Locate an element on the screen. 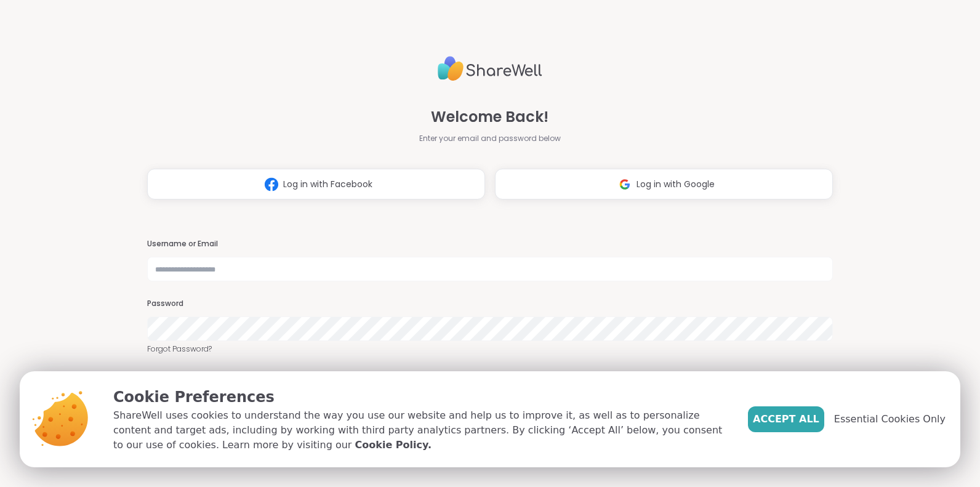  p: ShareWell uses cookies to understand the way you use our website and help us to improve it, as we... is located at coordinates (420, 431).